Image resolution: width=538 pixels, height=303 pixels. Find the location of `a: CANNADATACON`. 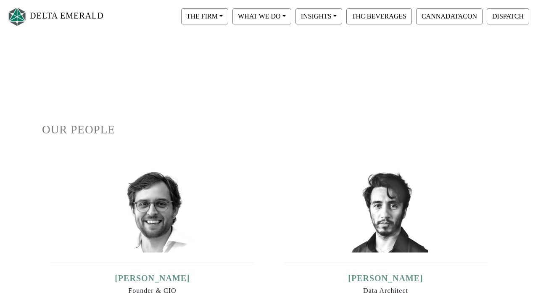

a: CANNADATACON is located at coordinates (449, 16).